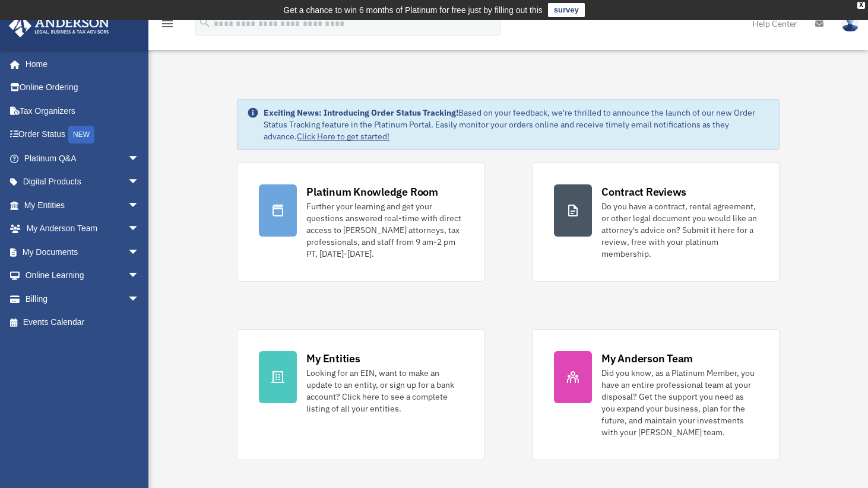 Image resolution: width=868 pixels, height=488 pixels. Describe the element at coordinates (850, 23) in the screenshot. I see `img: User Pic` at that location.